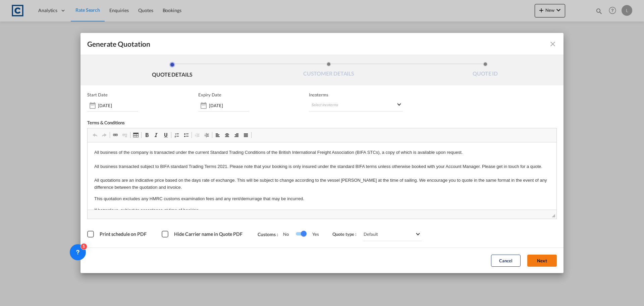 The image size is (644, 306). Describe the element at coordinates (506, 261) in the screenshot. I see `button: Cancel` at that location.